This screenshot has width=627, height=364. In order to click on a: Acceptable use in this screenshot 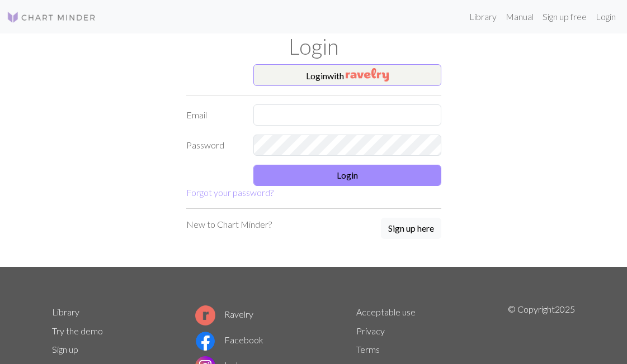, I will do `click(386, 312)`.